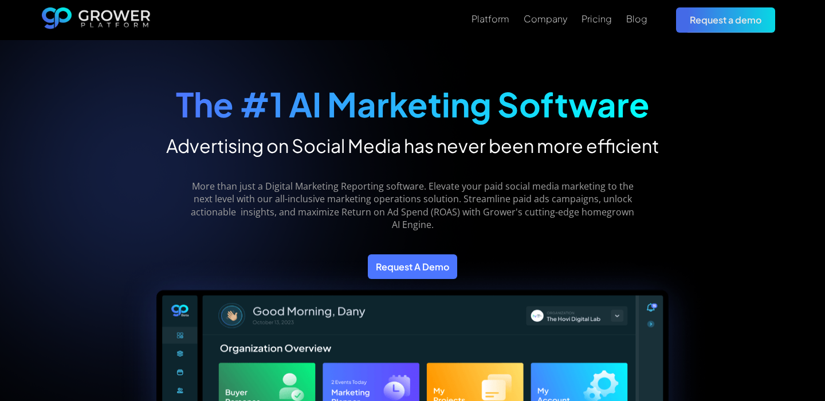 The width and height of the screenshot is (825, 401). I want to click on a: Company, so click(546, 19).